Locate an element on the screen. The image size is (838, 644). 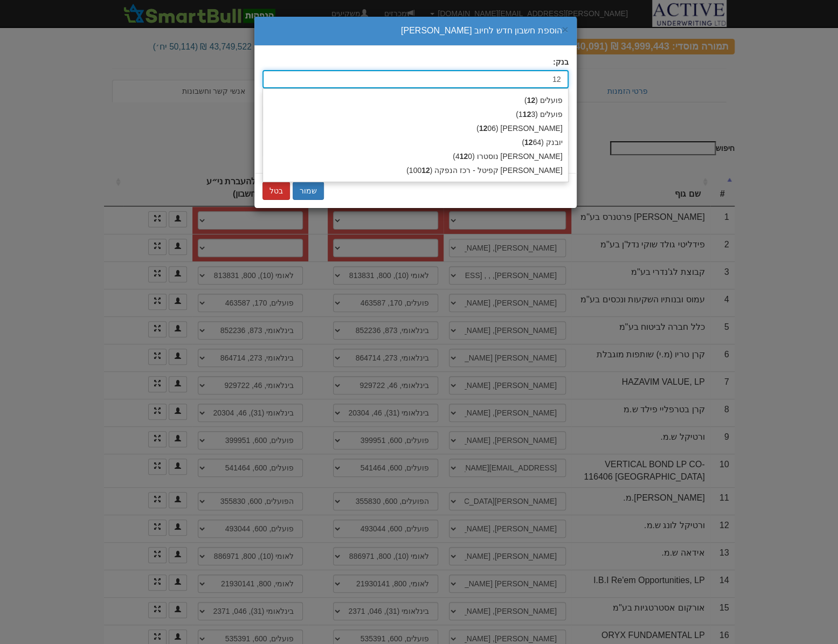
input: שם בנק is located at coordinates (415, 79).